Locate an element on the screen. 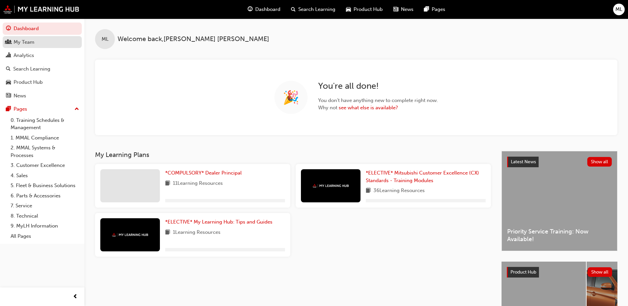  a: news-iconNews is located at coordinates (403, 9).